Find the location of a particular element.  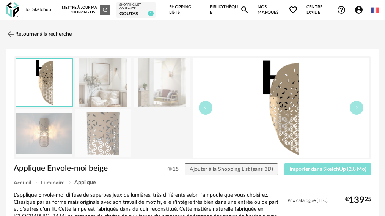

span: Applique is located at coordinates (85, 183).